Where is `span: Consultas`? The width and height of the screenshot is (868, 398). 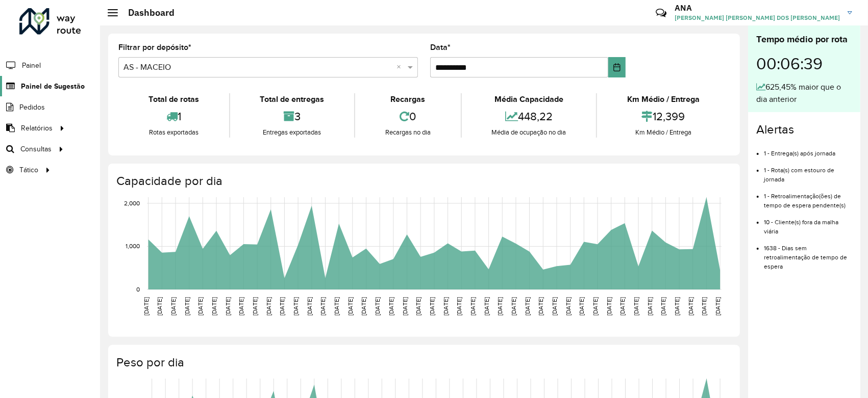 span: Consultas is located at coordinates (36, 149).